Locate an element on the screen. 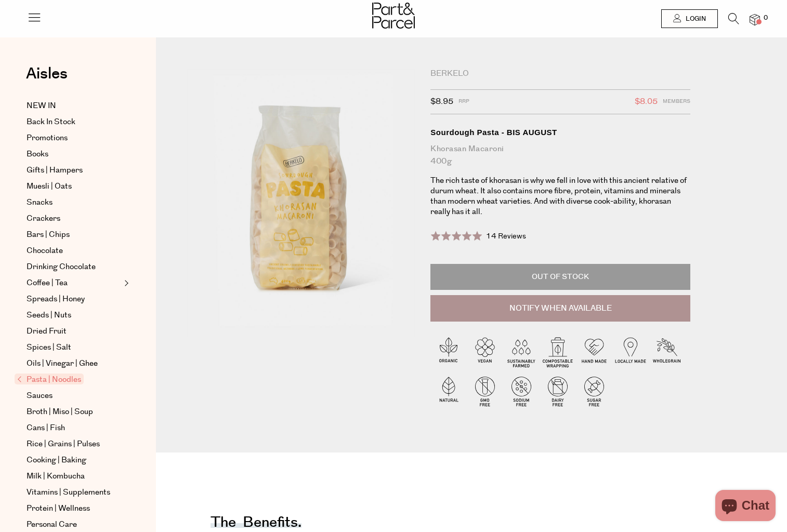  span: Gifts | Hampers is located at coordinates (54, 171).